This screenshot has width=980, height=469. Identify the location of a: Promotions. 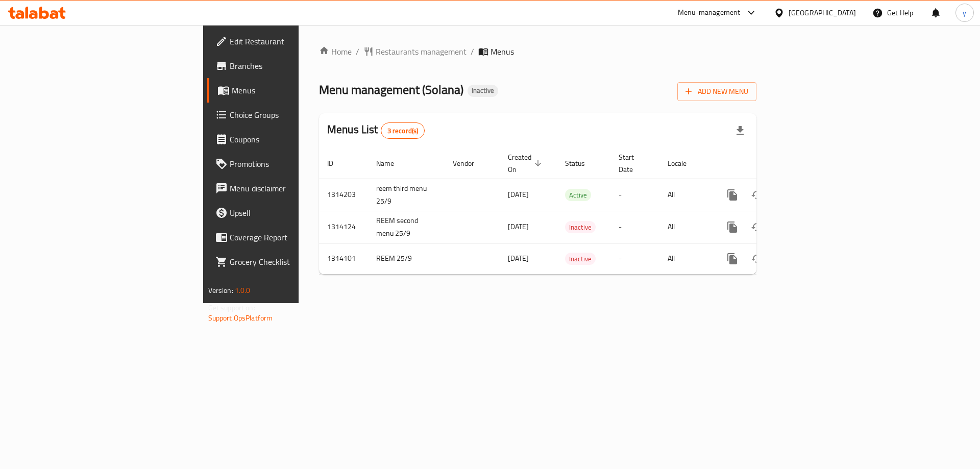
(287, 164).